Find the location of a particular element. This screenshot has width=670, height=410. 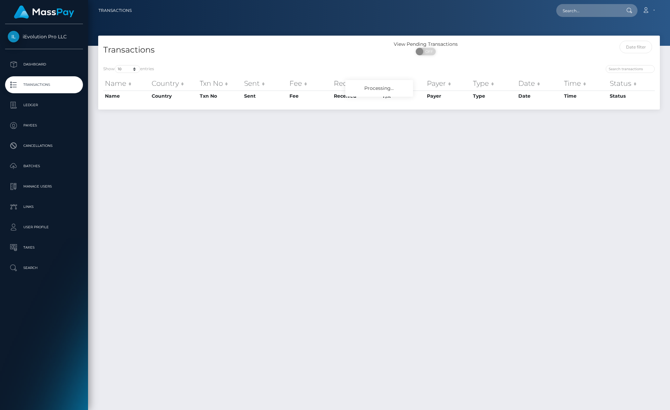

p: Cancellations is located at coordinates (44, 146).